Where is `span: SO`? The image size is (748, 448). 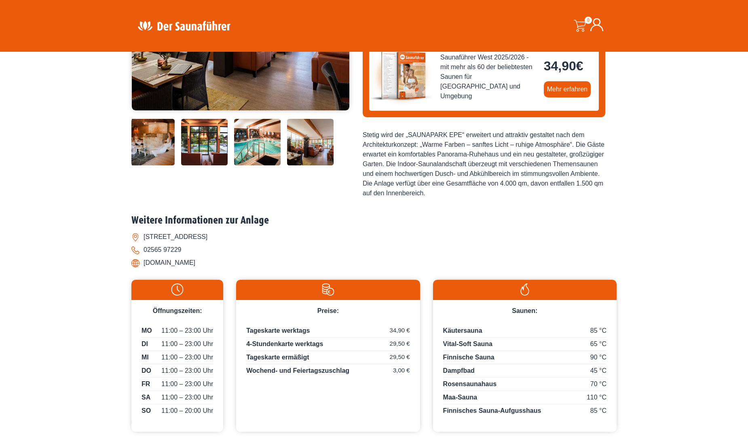 span: SO is located at coordinates (146, 411).